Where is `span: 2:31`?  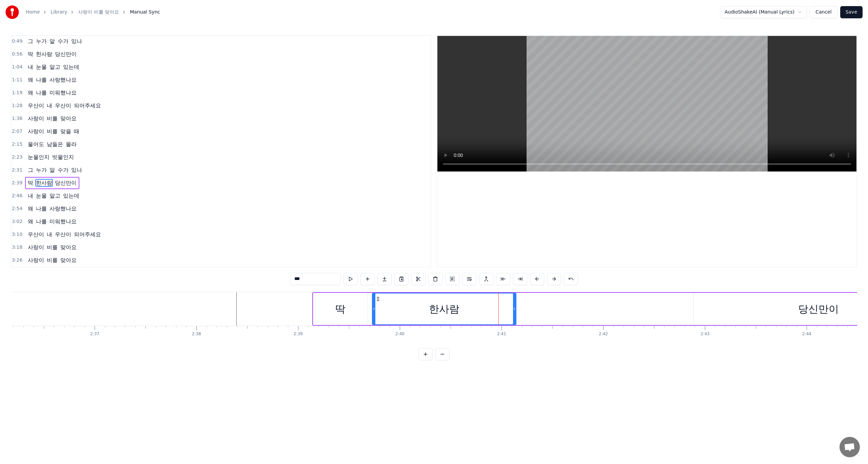
span: 2:31 is located at coordinates (17, 170).